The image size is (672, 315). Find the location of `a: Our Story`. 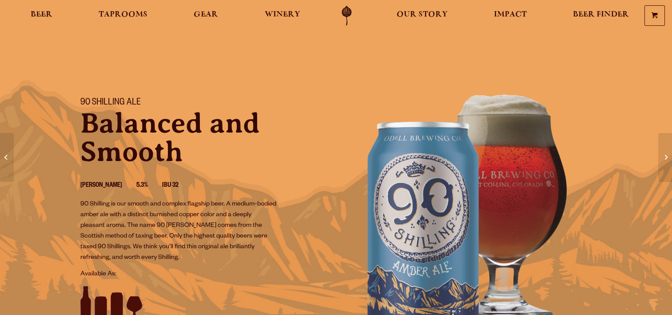

a: Our Story is located at coordinates (422, 16).